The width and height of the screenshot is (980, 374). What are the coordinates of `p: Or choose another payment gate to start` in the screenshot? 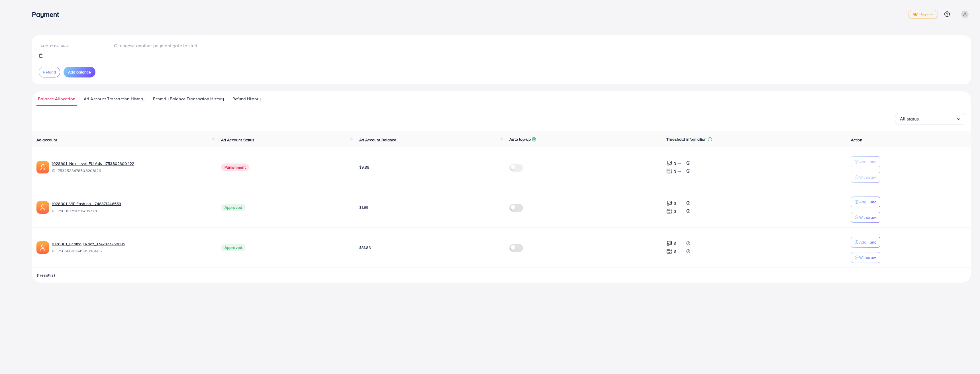 It's located at (156, 46).